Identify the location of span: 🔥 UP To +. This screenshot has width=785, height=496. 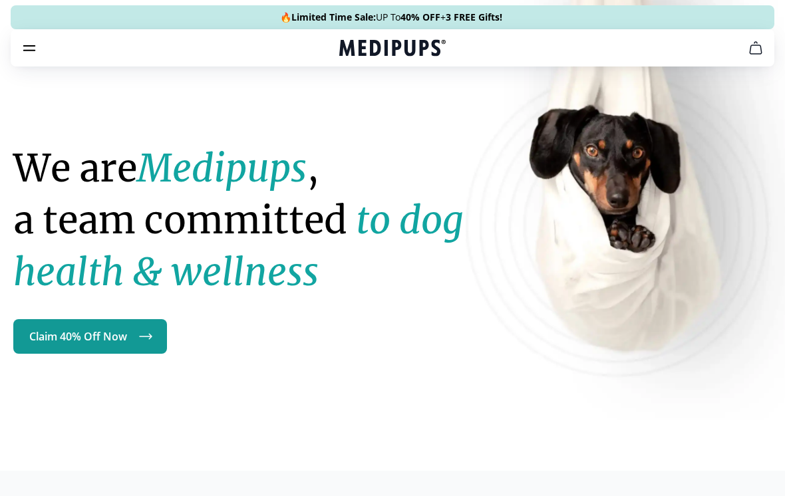
(391, 17).